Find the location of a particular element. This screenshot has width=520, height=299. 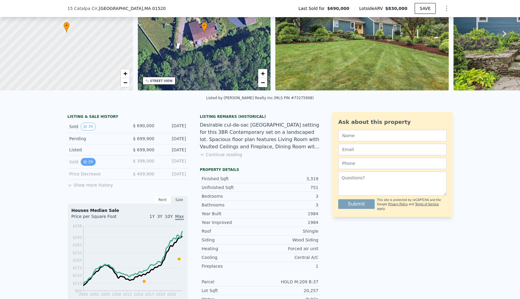

button: Show more history is located at coordinates (90, 184).